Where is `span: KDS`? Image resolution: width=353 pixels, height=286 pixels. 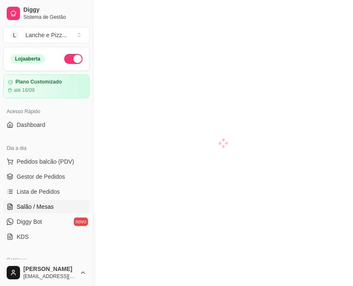
span: KDS is located at coordinates (23, 236).